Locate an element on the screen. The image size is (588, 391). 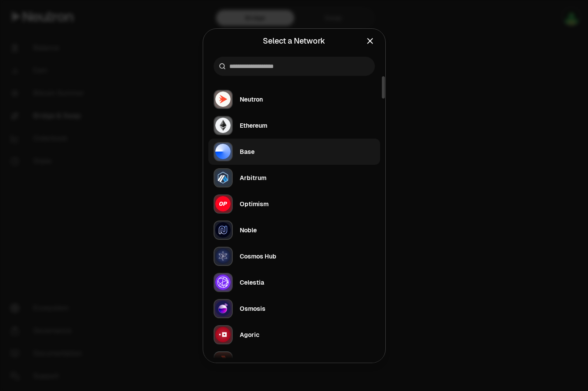
img: Noble Logo is located at coordinates (223, 230).